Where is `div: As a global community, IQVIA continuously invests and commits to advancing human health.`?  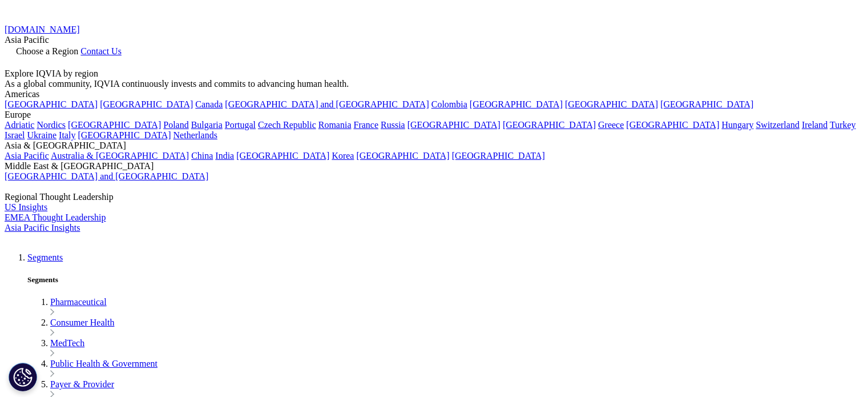
div: As a global community, IQVIA continuously invests and commits to advancing human health. is located at coordinates (434, 84).